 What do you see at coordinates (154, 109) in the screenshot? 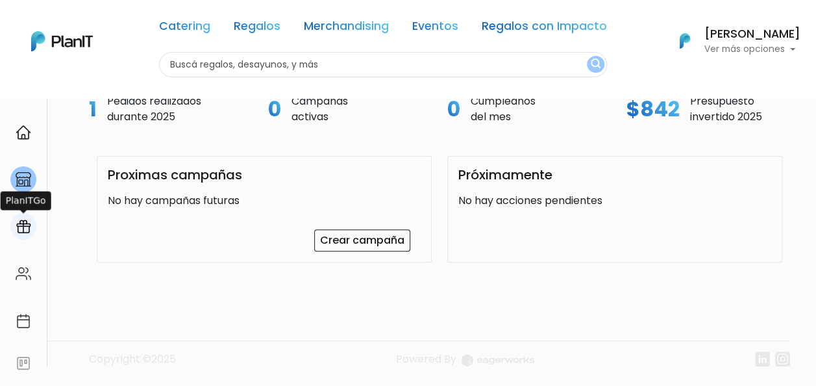
I see `p: Pedidos realizados durante 2025` at bounding box center [154, 109].